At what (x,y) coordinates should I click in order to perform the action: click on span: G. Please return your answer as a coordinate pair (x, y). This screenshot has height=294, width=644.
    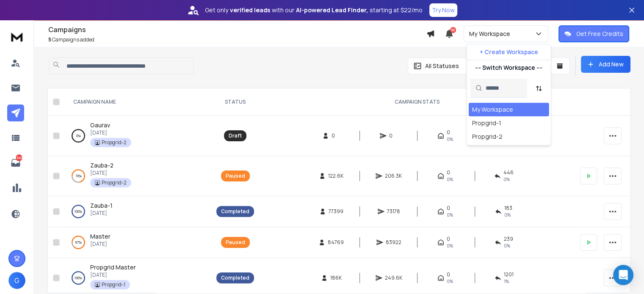
    Looking at the image, I should click on (17, 281).